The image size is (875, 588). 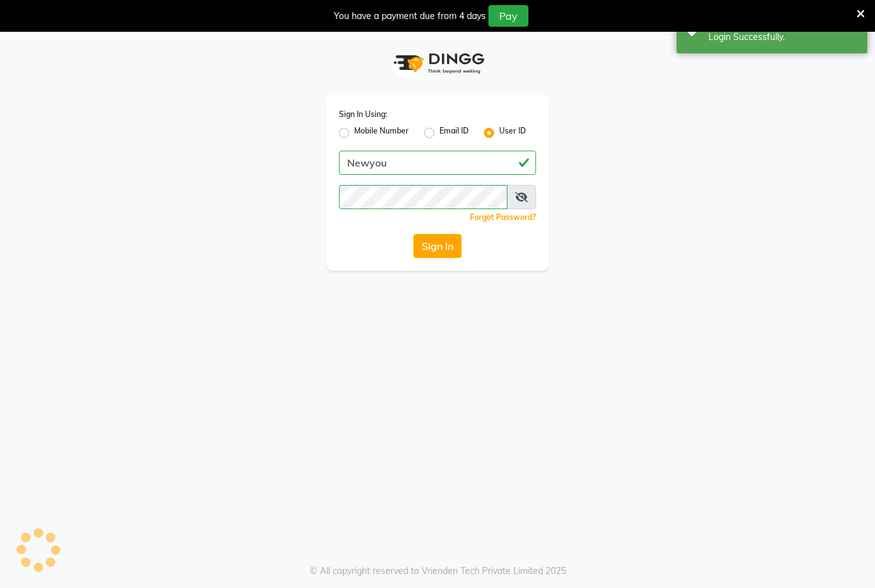 What do you see at coordinates (503, 217) in the screenshot?
I see `a: Forgot Password?` at bounding box center [503, 217].